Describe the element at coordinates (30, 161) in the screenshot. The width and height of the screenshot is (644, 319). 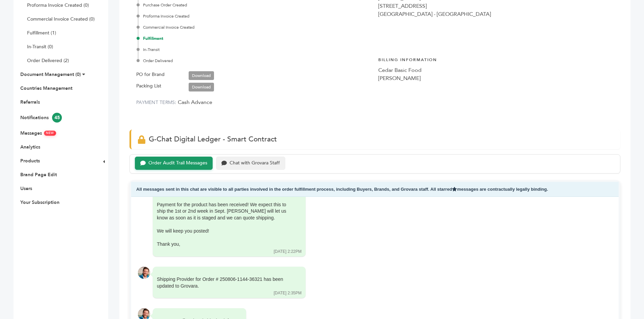
I see `a: Products` at that location.